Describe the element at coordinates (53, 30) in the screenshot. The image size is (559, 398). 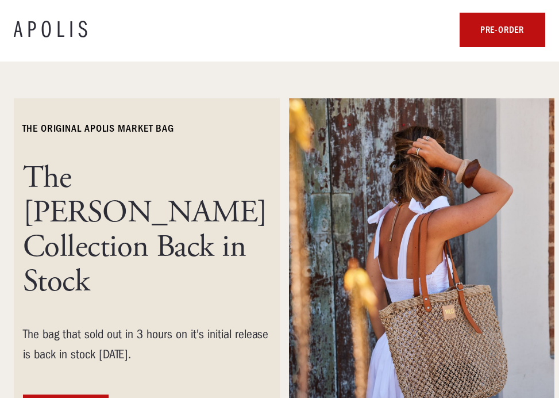
I see `h1: APOLIS` at that location.